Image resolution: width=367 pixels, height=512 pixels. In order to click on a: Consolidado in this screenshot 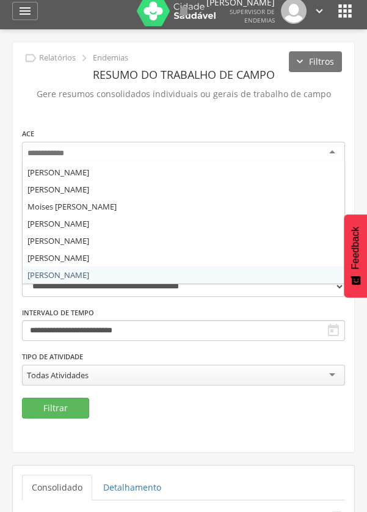, I will do `click(57, 487)`.